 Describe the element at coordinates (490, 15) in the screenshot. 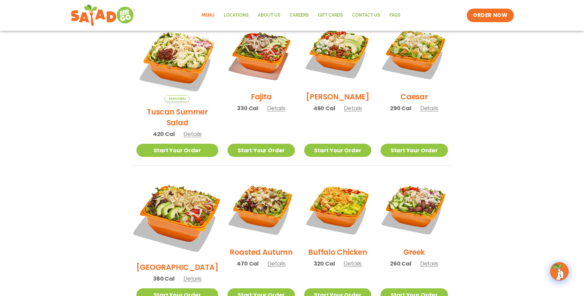

I see `a: ORDER NOW` at that location.